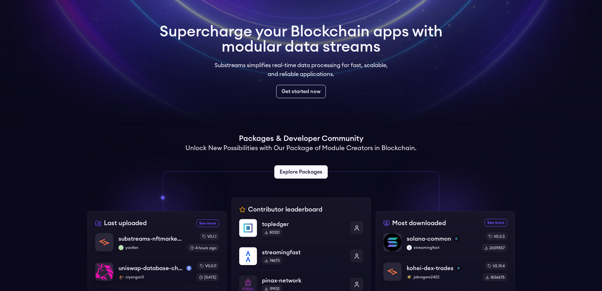  I want to click on div: v0.3.3, so click(497, 236).